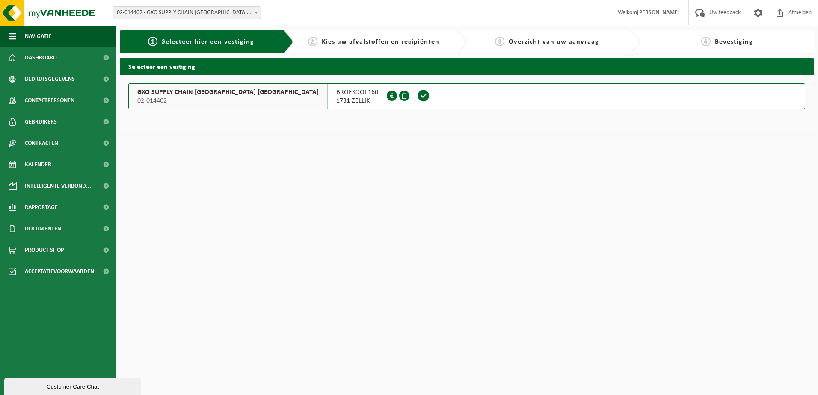 The height and width of the screenshot is (395, 818). I want to click on span: Dashboard, so click(41, 58).